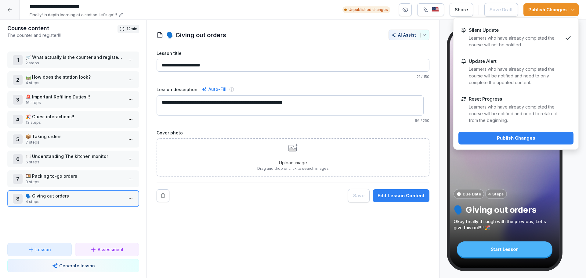  I want to click on p: Unpublished changes, so click(368, 10).